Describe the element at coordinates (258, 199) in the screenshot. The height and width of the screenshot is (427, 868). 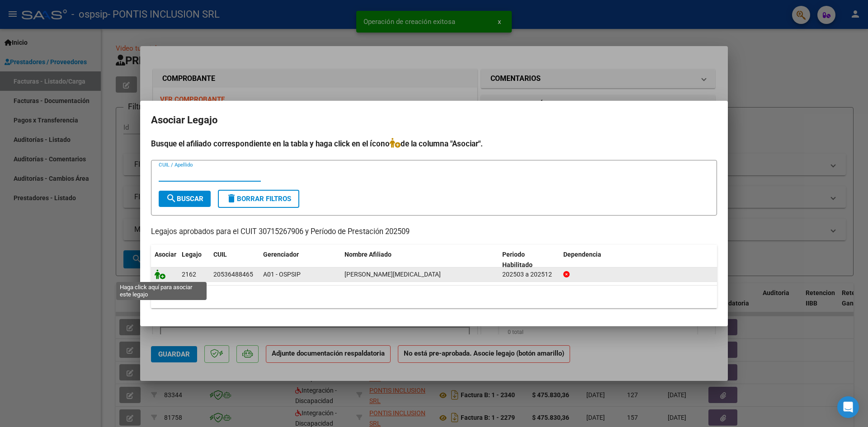
I see `span: Borrar Filtros` at that location.